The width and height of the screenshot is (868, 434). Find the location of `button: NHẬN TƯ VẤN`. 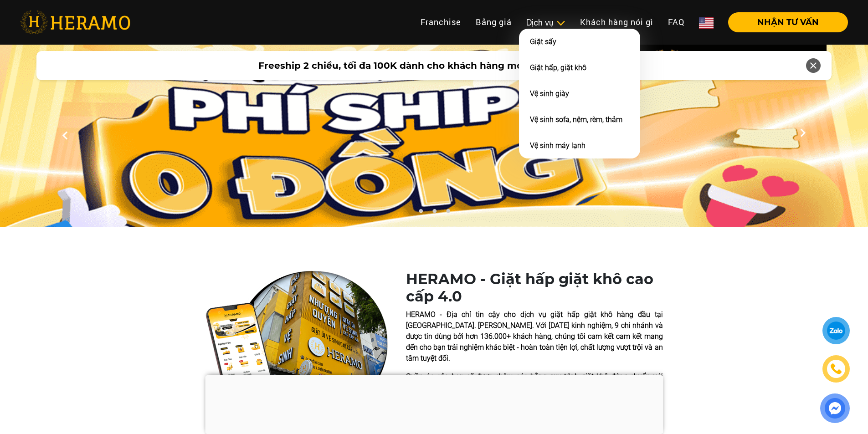

button: NHẬN TƯ VẤN is located at coordinates (788, 22).